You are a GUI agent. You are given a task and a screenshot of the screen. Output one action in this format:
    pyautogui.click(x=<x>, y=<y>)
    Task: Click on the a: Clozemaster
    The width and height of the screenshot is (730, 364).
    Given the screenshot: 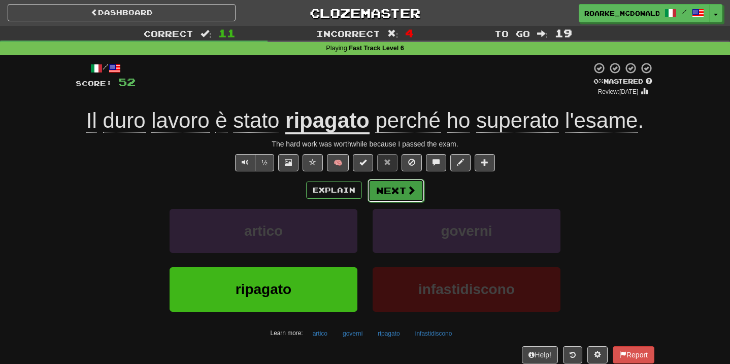 What is the action you would take?
    pyautogui.click(x=364, y=13)
    